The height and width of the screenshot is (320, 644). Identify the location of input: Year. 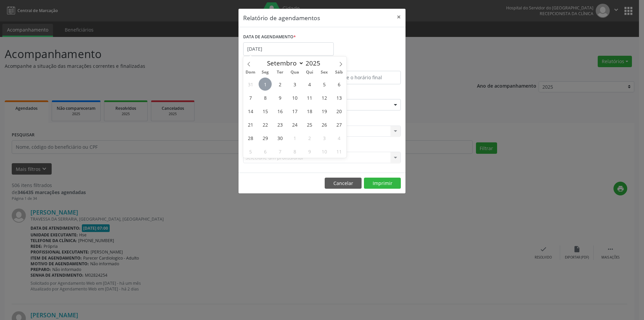
(315, 63).